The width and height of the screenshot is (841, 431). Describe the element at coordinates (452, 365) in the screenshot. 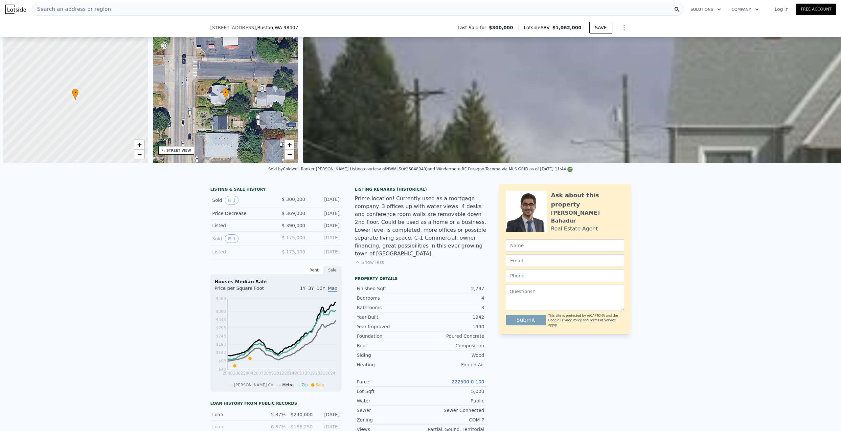

I see `div: Forced Air` at that location.